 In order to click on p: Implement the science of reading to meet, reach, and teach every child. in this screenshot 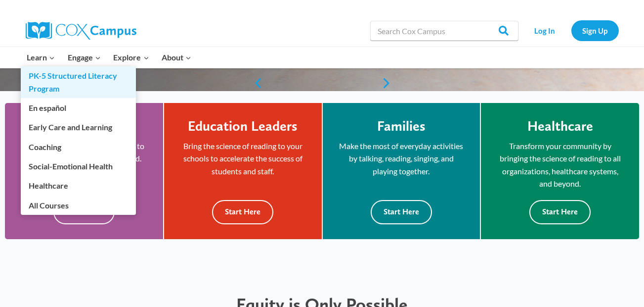, I will do `click(84, 152)`.